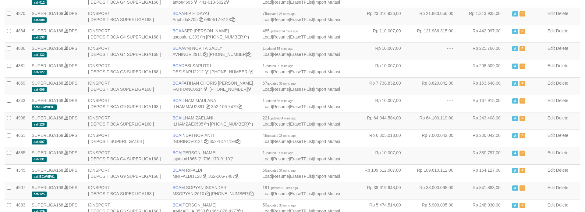 This screenshot has width=585, height=212. Describe the element at coordinates (486, 68) in the screenshot. I see `td: Rp 208.509,00` at that location.